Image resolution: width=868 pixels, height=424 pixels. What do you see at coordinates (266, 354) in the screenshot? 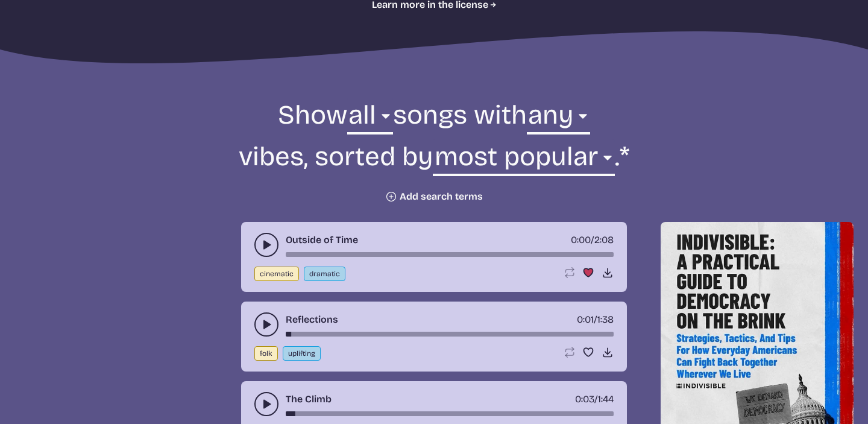
I see `button: folk` at bounding box center [266, 354].